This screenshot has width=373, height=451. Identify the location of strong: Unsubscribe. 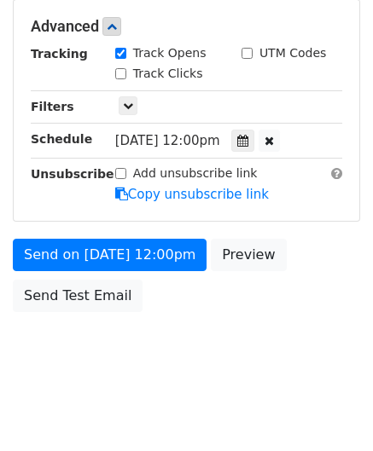
(73, 174).